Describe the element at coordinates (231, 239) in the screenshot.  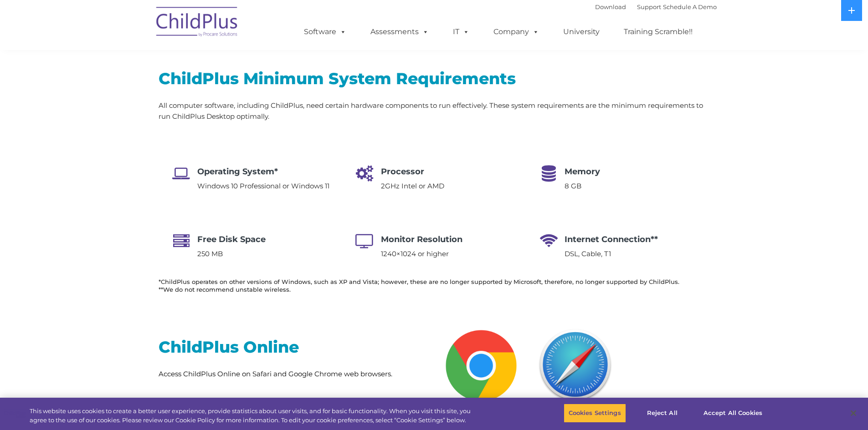
I see `span: Free Disk Space` at that location.